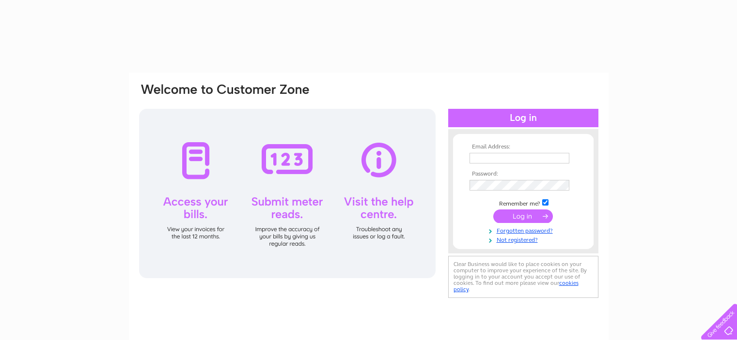  Describe the element at coordinates (523, 147) in the screenshot. I see `th: Email Address:` at that location.